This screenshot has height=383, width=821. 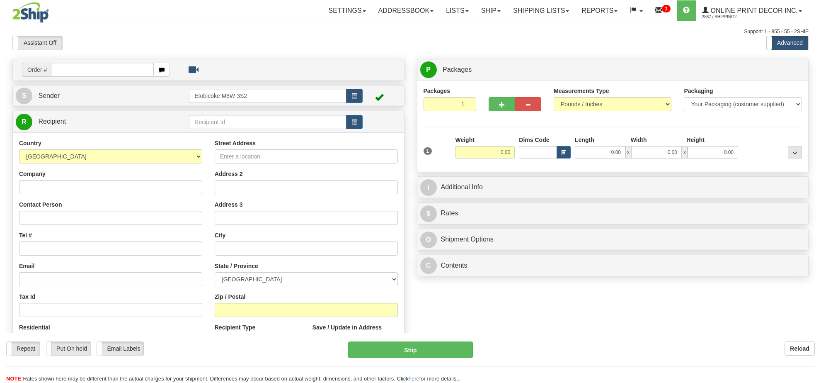 I want to click on a: here, so click(x=414, y=378).